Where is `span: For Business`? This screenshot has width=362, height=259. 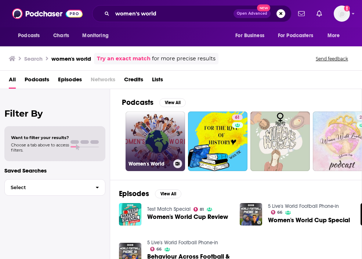
span: For Business is located at coordinates (250, 36).